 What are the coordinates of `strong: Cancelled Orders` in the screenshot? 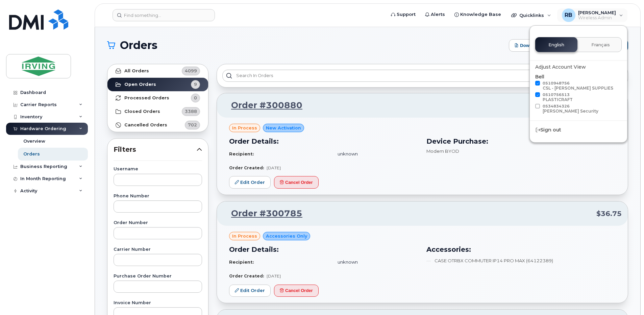 It's located at (146, 125).